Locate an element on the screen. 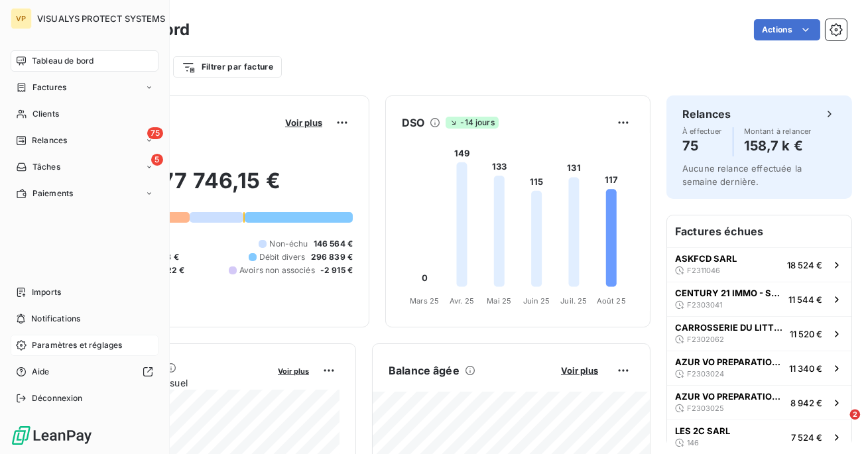  span: 146 564 € is located at coordinates (333, 244).